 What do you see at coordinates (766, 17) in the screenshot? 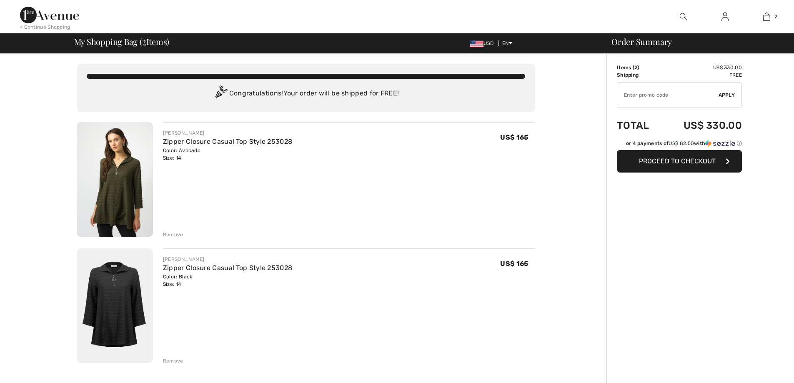
I see `img: My Bag` at bounding box center [766, 17].